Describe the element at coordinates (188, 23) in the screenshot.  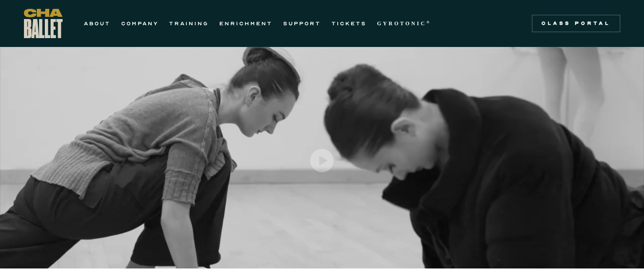
I see `a: TRAINING` at that location.